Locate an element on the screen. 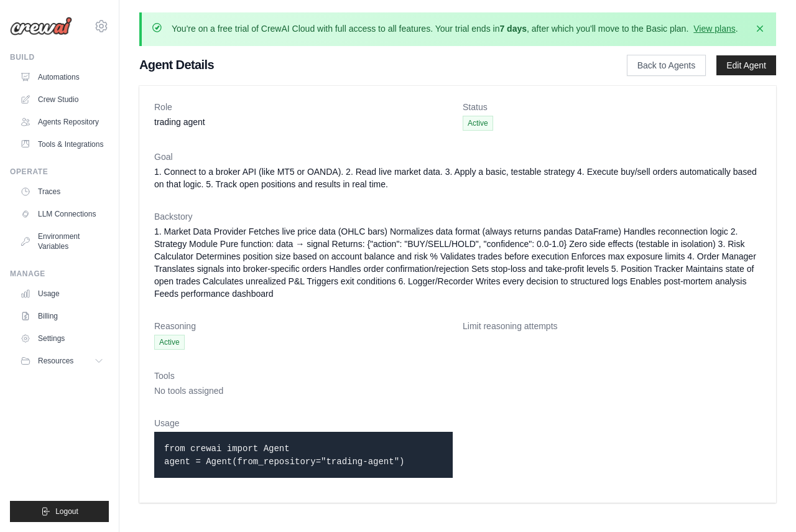 The image size is (796, 532). a: Settings is located at coordinates (62, 338).